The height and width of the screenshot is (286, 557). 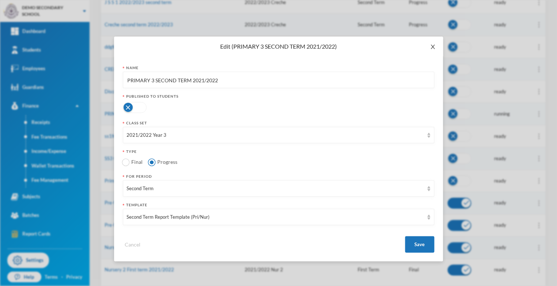 What do you see at coordinates (279, 123) in the screenshot?
I see `div: Class Set` at bounding box center [279, 123].